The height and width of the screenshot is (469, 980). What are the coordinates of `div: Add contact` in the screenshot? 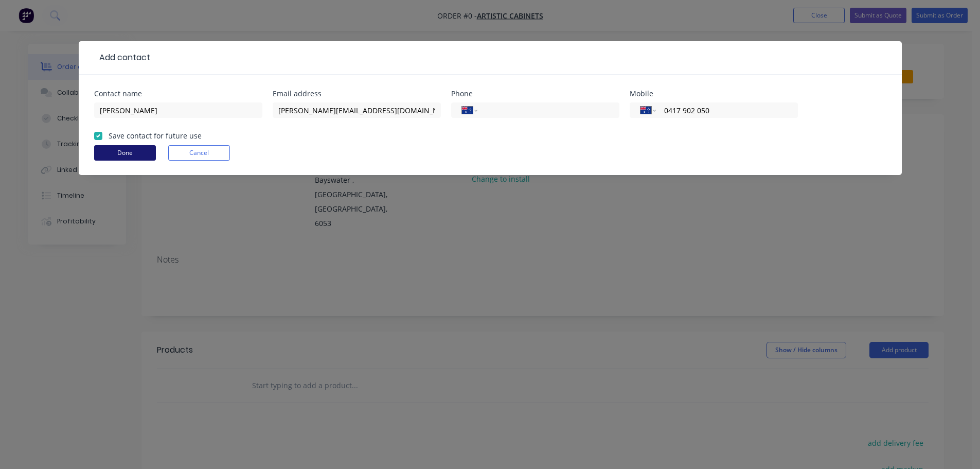 It's located at (122, 58).